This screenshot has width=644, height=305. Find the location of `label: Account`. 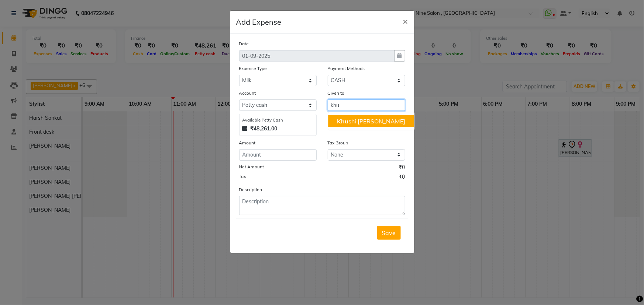

label: Account is located at coordinates (247, 93).